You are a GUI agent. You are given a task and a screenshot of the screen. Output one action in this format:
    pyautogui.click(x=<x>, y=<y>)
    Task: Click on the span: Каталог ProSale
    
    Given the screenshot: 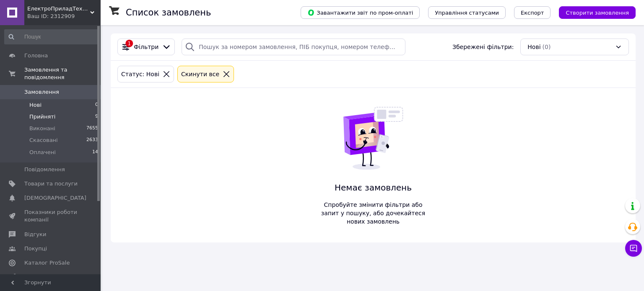 What is the action you would take?
    pyautogui.click(x=47, y=263)
    